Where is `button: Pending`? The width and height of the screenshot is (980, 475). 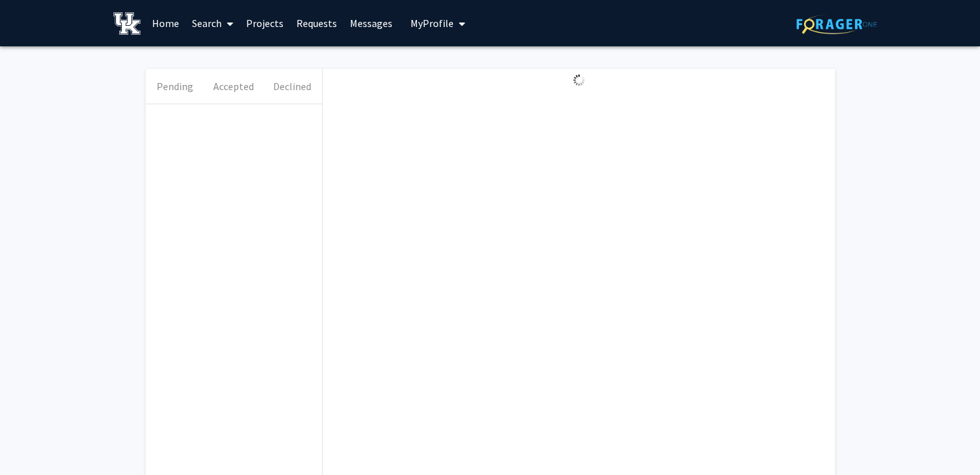
button: Pending is located at coordinates (175, 86).